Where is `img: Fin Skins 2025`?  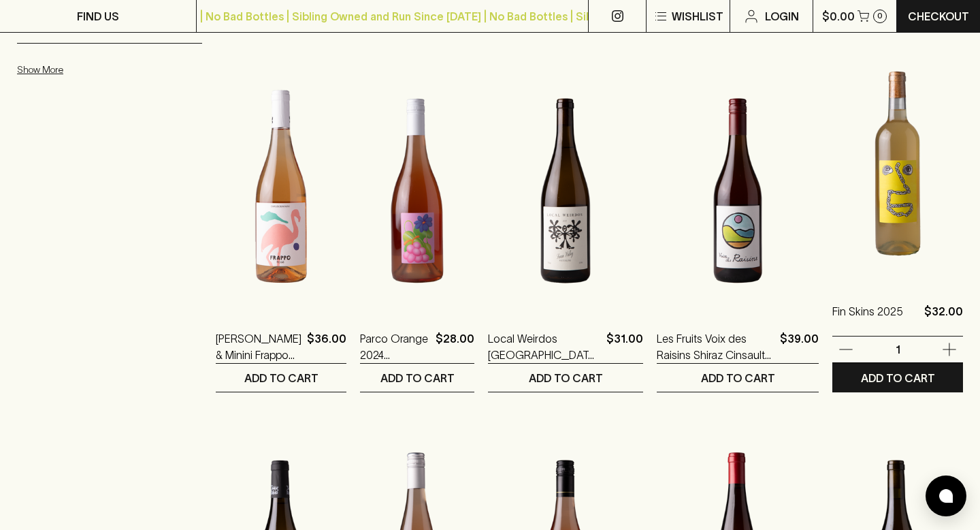
img: Fin Skins 2025 is located at coordinates (898, 163).